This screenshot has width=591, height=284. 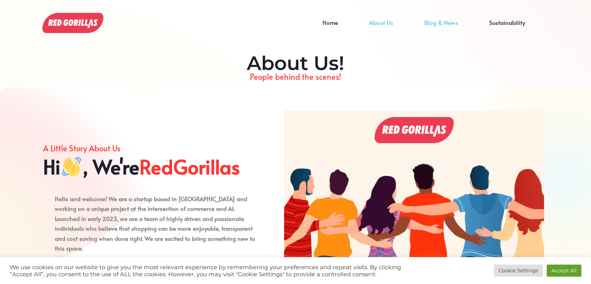 I want to click on h2: About Us!, so click(x=296, y=63).